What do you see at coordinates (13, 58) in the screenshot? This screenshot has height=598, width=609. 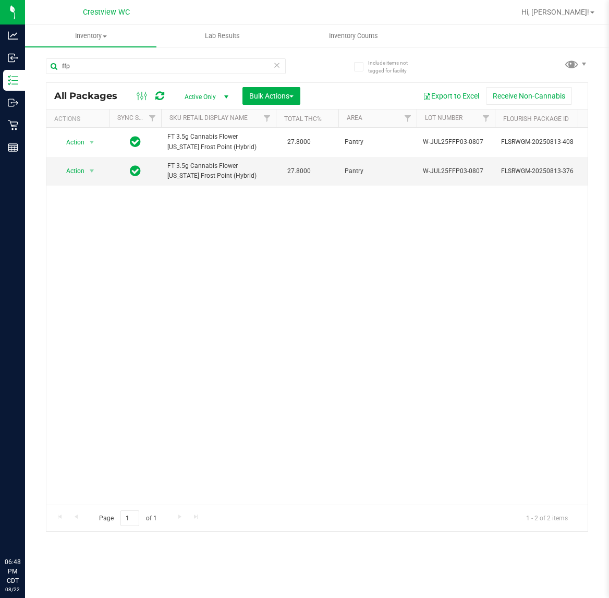 I see `inline-svg: Inbound` at bounding box center [13, 58].